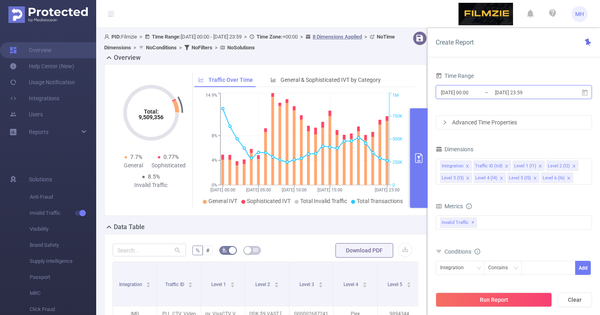 Image resolution: width=600 pixels, height=315 pixels. I want to click on div: Level 3 (l3), so click(452, 178).